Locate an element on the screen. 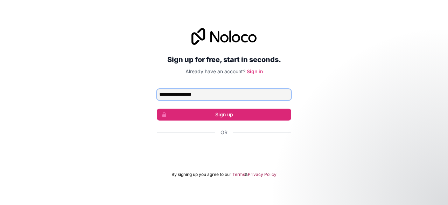 The image size is (448, 205). span: Already have an account? is located at coordinates (215, 71).